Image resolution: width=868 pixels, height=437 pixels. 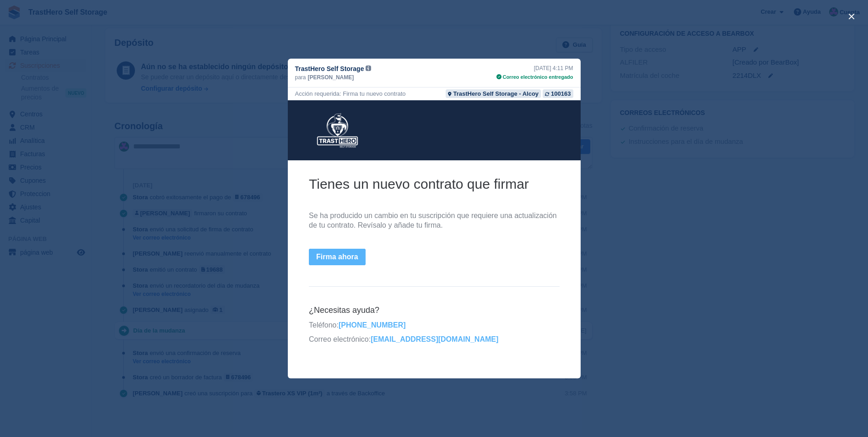 What do you see at coordinates (368, 68) in the screenshot?
I see `img: icon-info-grey-7440780725fd019a000dd9b08b2336e03edf1995a4989e88bcd33f0948082b44.svg` at bounding box center [368, 68].